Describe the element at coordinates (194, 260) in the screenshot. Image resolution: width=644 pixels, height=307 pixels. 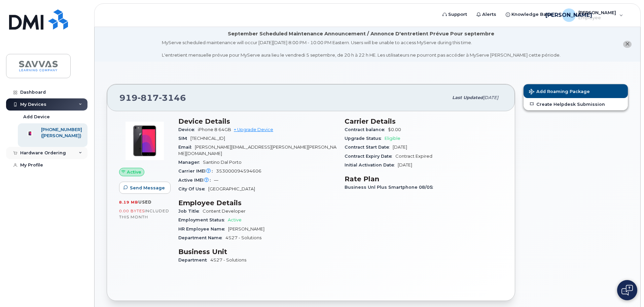
I see `span: Department` at that location.